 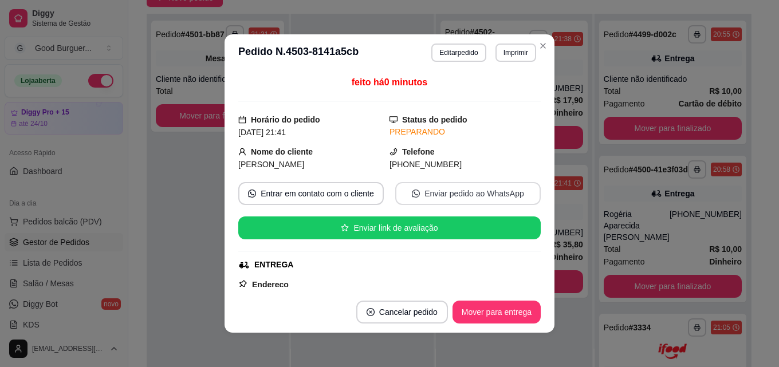 I want to click on h3: Pedido N. 4503-8141a5cb, so click(x=299, y=53).